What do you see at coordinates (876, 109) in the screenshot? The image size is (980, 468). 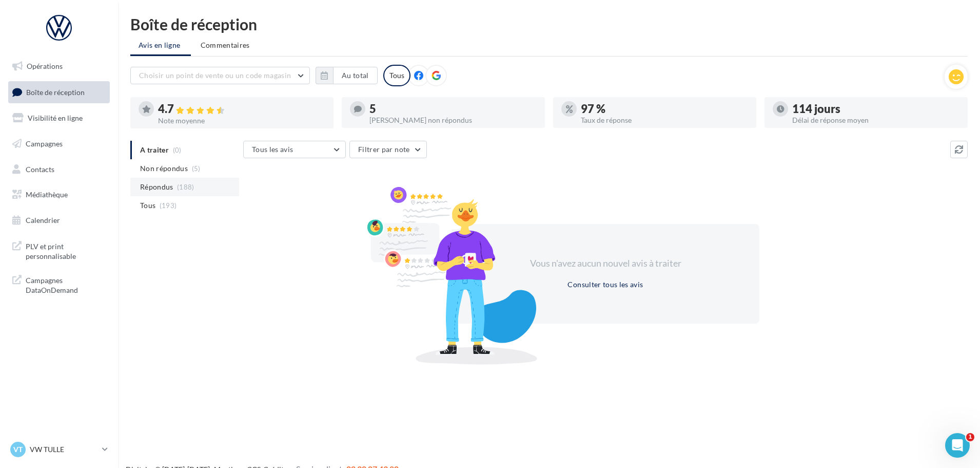 I see `div: 114 jours` at bounding box center [876, 109].